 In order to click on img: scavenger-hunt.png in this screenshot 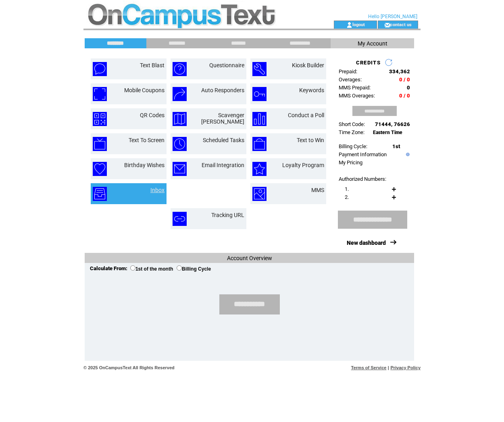, I will do `click(179, 119)`.